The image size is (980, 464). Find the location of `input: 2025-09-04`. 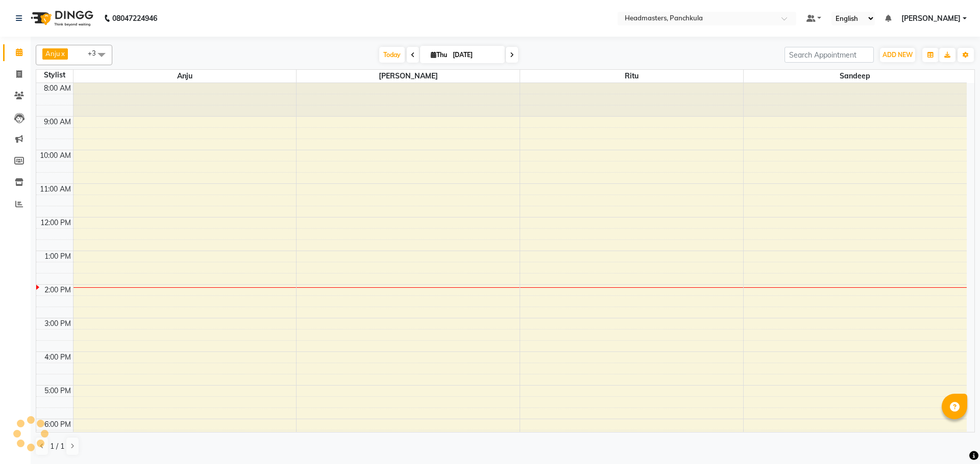

input: 2025-09-04 is located at coordinates (475, 55).